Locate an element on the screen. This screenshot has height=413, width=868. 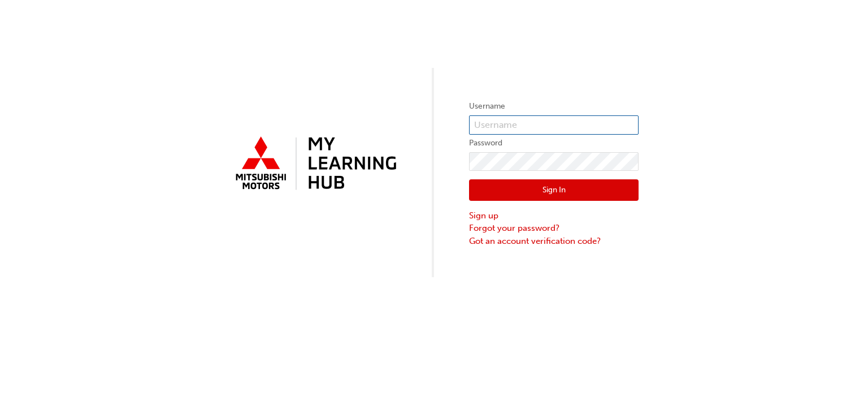
label: Username is located at coordinates (553, 106).